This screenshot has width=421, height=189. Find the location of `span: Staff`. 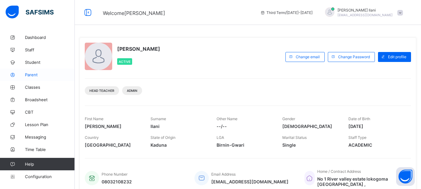

span: Staff is located at coordinates (50, 50).